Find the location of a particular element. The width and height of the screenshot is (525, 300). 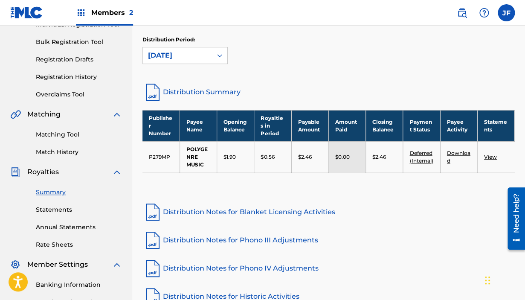

span: 2 is located at coordinates (131, 12).